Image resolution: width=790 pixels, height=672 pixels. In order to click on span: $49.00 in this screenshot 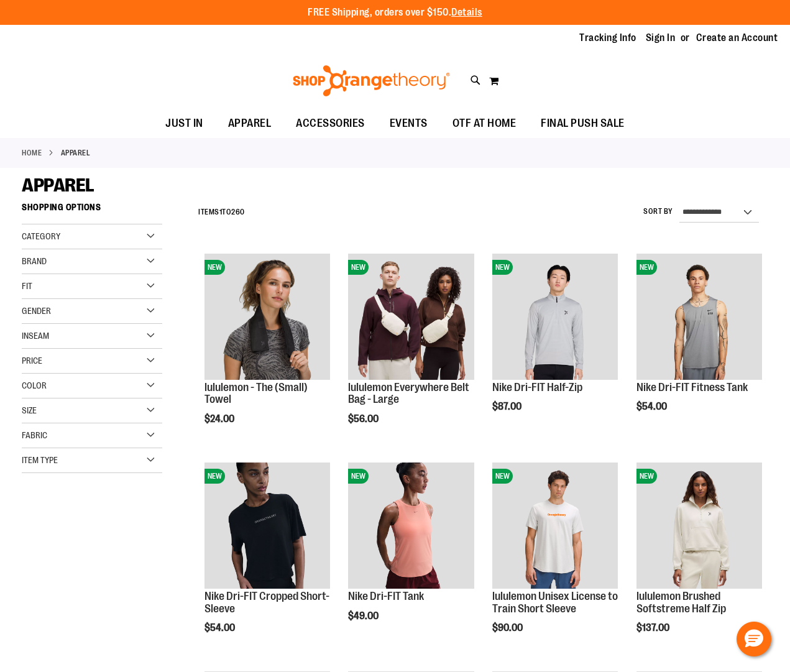, I will do `click(364, 616)`.